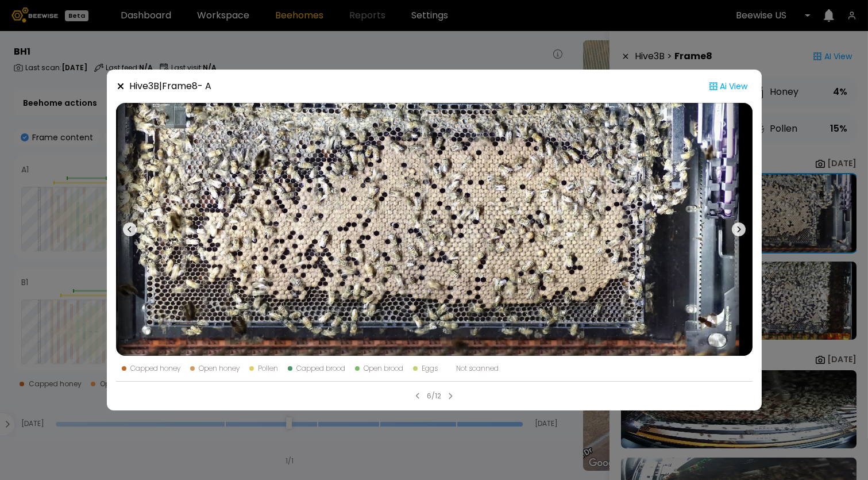  I want to click on span: - A, so click(205, 86).